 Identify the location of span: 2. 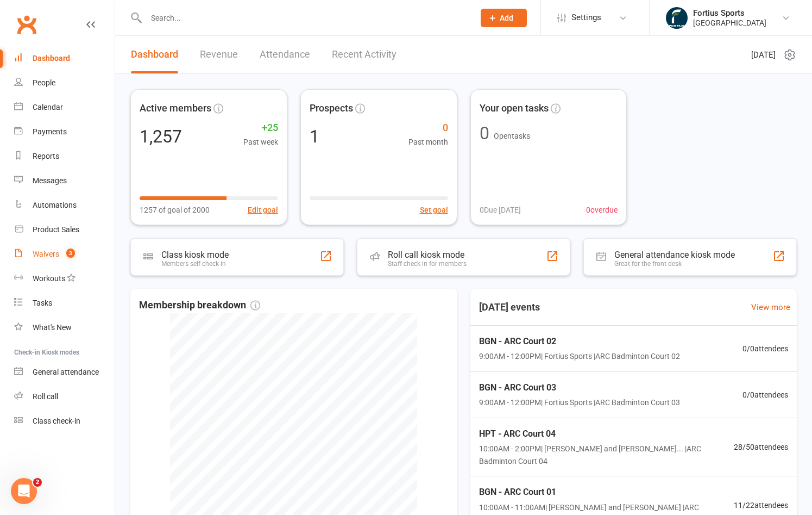
(38, 482).